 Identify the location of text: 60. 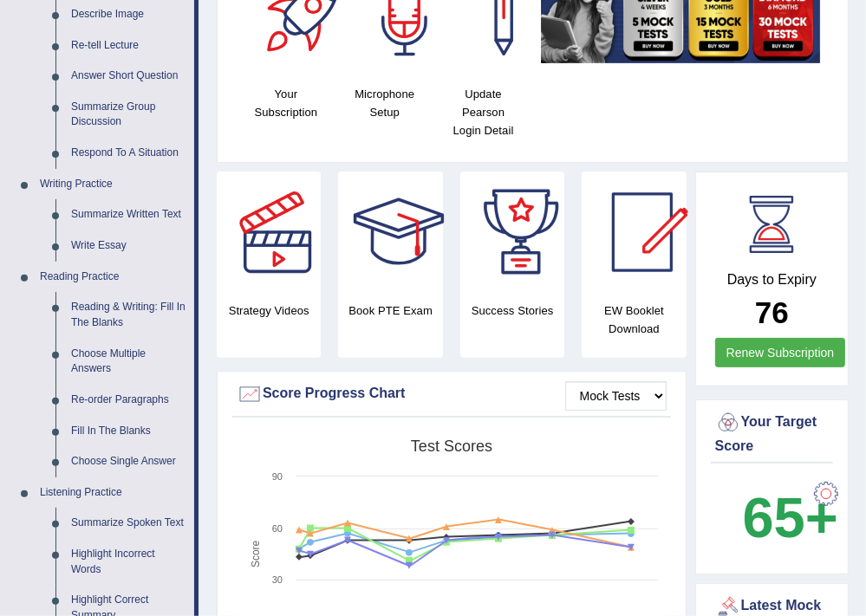
(278, 528).